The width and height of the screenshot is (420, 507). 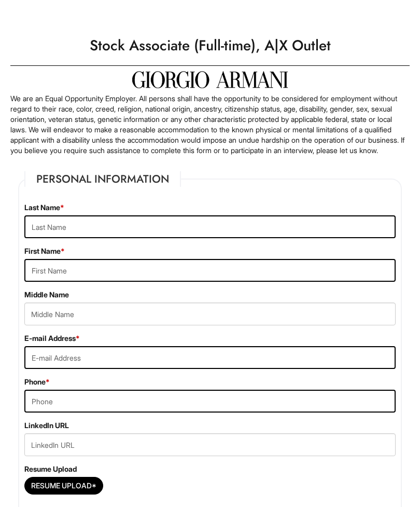 I want to click on img: Giorgio Armani, so click(x=210, y=80).